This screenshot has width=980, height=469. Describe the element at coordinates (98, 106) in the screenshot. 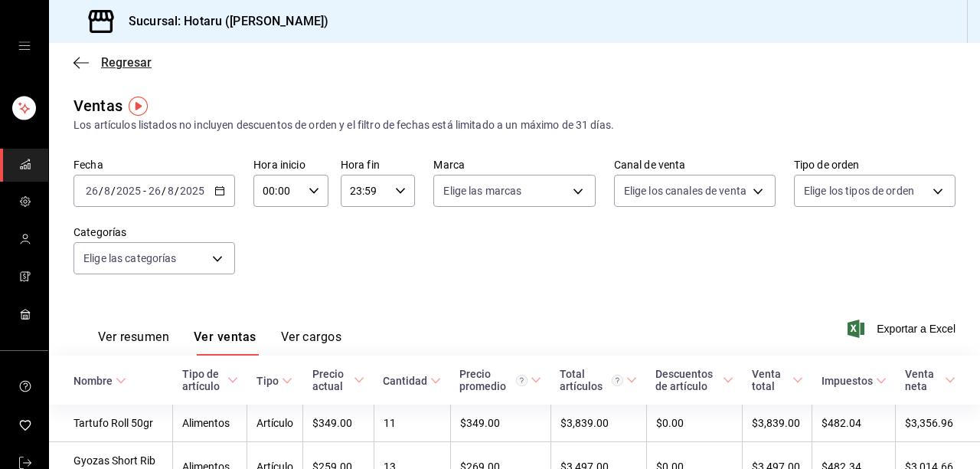

I see `div: Ventas` at that location.